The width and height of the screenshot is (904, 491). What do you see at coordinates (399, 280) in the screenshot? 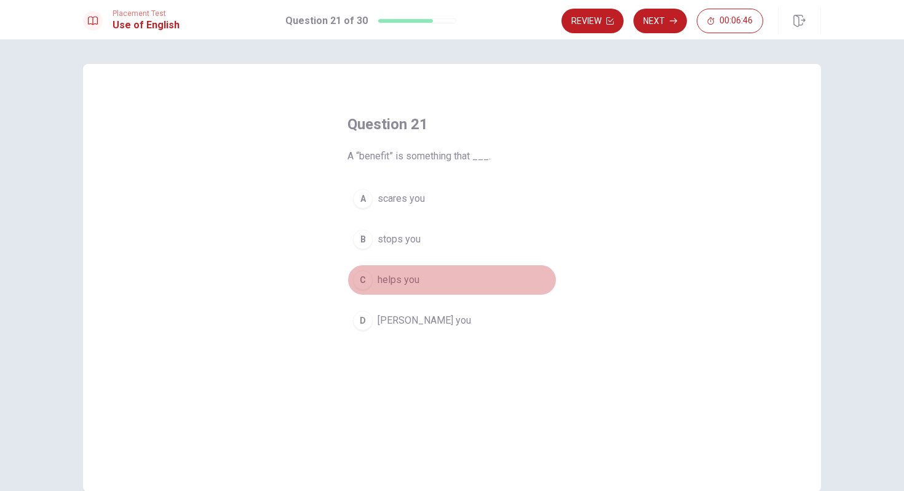
I see `span: helps you` at bounding box center [399, 280].